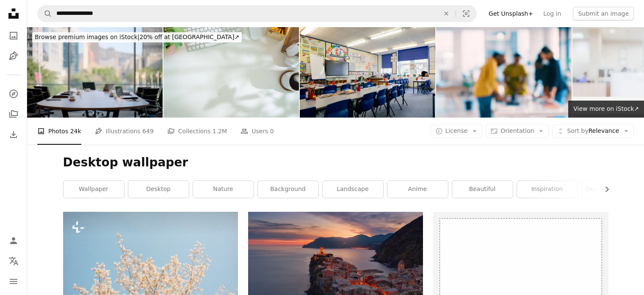 The width and height of the screenshot is (644, 295). What do you see at coordinates (14, 261) in the screenshot?
I see `button: Language` at bounding box center [14, 261].